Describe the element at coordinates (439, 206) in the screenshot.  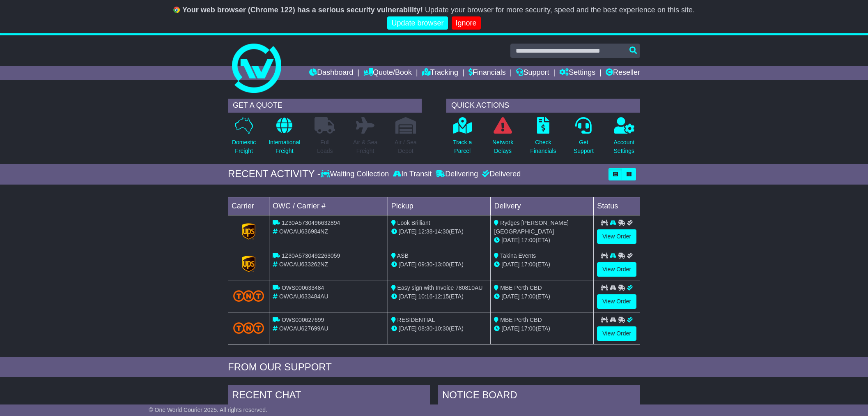
I see `td: Pickup` at that location.